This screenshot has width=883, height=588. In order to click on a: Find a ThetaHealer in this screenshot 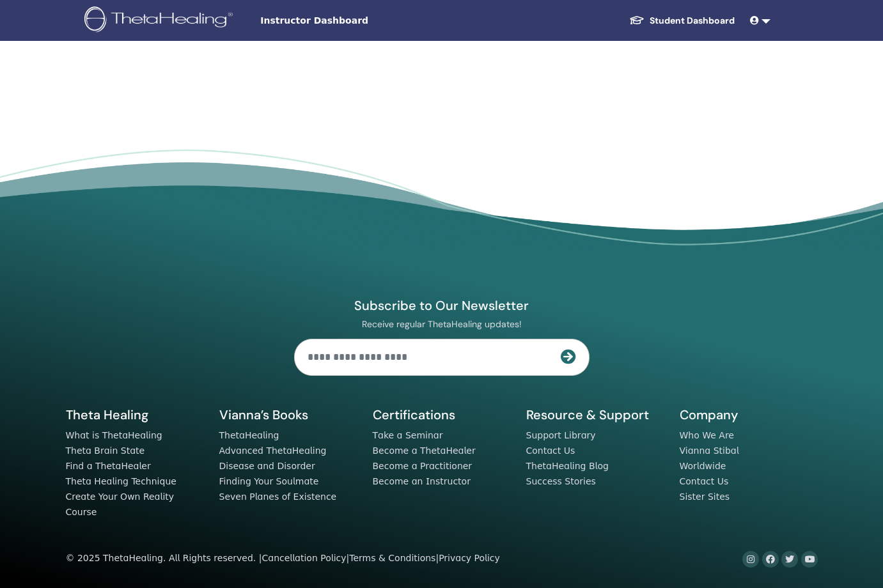, I will do `click(108, 466)`.